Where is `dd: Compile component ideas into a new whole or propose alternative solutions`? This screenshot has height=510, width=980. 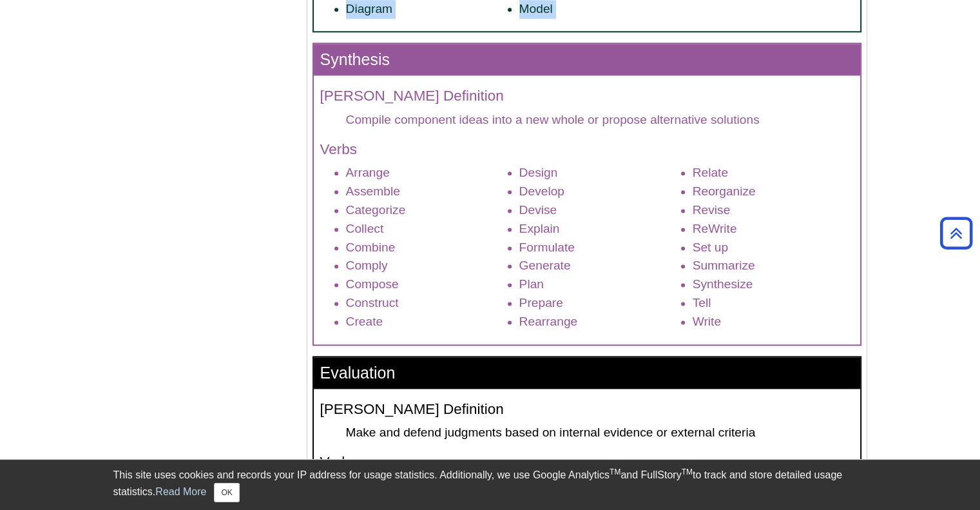 dd: Compile component ideas into a new whole or propose alternative solutions is located at coordinates (600, 119).